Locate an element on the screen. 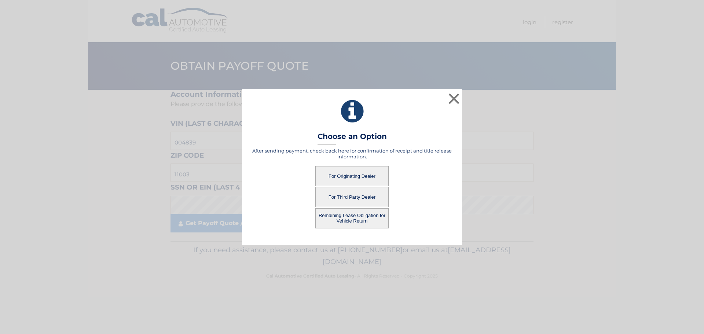 The height and width of the screenshot is (334, 704). h3: Choose an Option is located at coordinates (352, 138).